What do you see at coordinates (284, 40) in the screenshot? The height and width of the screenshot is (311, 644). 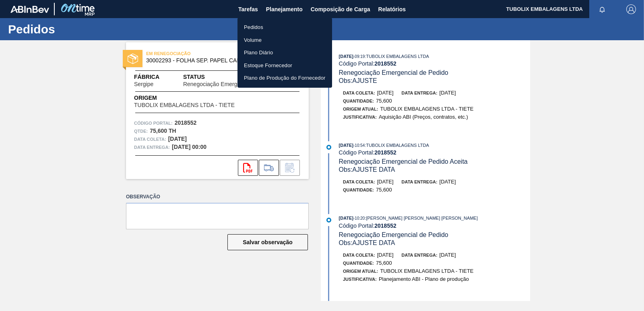 I see `li: Volume` at bounding box center [284, 40].